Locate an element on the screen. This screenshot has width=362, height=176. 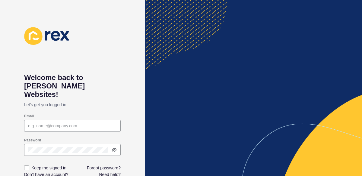
label: Password is located at coordinates (33, 141).